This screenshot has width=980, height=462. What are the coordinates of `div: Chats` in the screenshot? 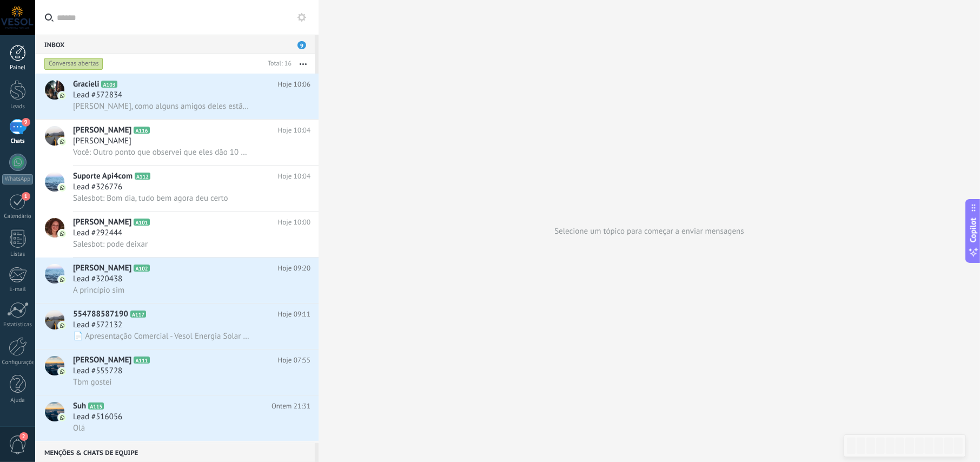 It's located at (18, 141).